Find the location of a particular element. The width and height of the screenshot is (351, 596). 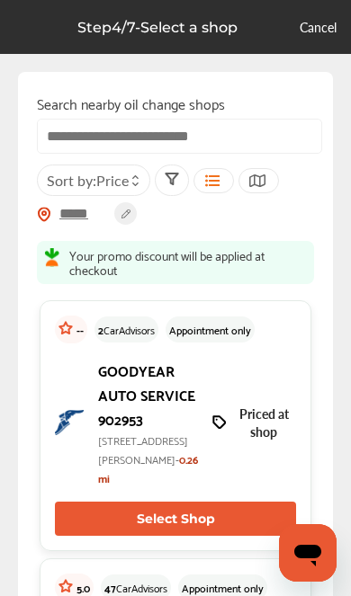

button: Select Shop is located at coordinates (175, 519).